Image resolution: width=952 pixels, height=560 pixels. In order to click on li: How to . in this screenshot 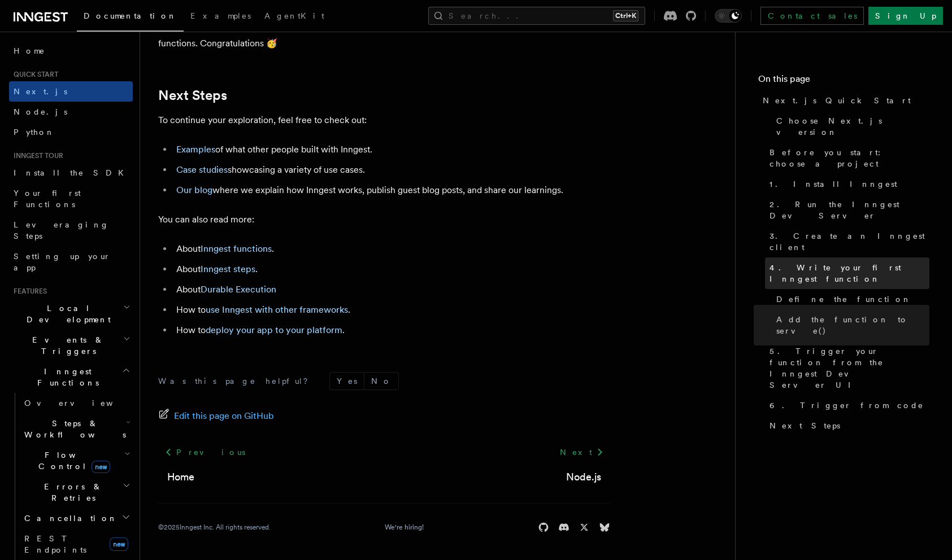, I will do `click(392, 310)`.